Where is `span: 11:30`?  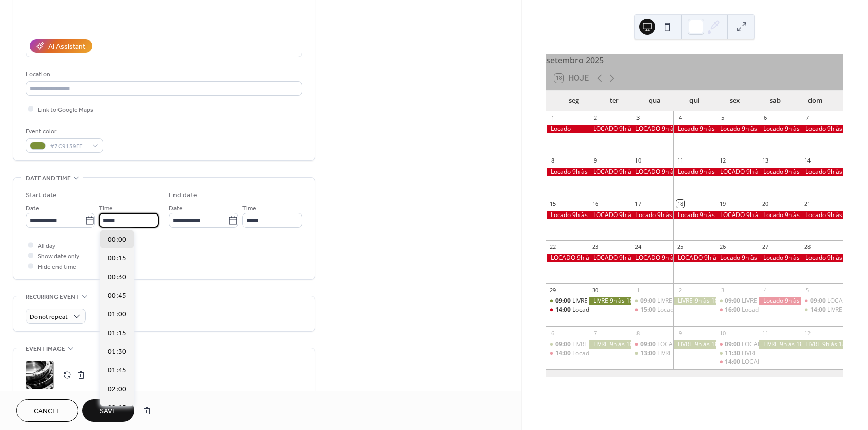
span: 11:30 is located at coordinates (733, 353).